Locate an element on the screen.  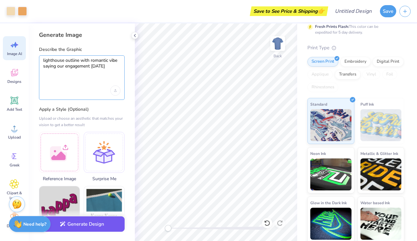
img: Back is located at coordinates (278, 43).